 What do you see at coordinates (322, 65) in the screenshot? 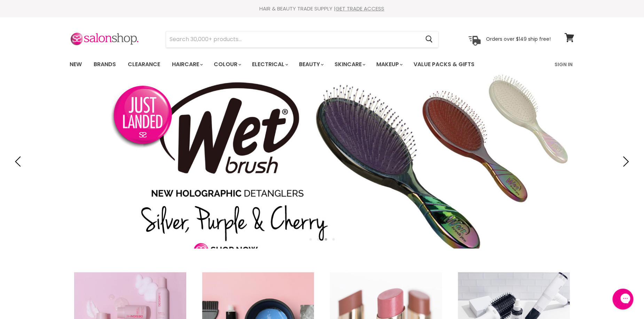
I see `nav: Main` at bounding box center [322, 65].